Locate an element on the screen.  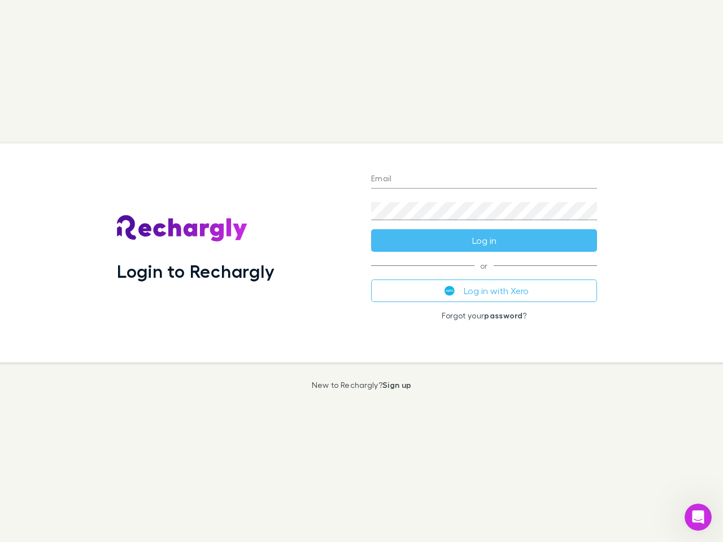
span: or is located at coordinates (484, 265).